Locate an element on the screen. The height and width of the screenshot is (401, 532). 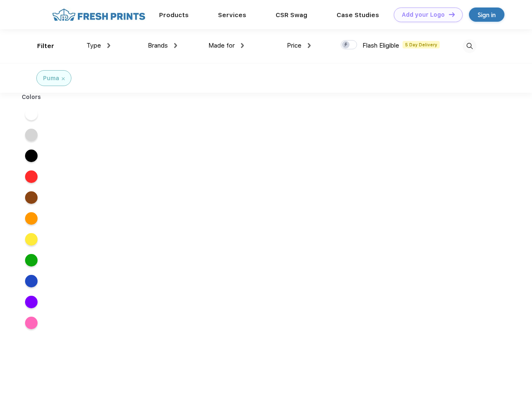
div: Add your Logo is located at coordinates (423, 14).